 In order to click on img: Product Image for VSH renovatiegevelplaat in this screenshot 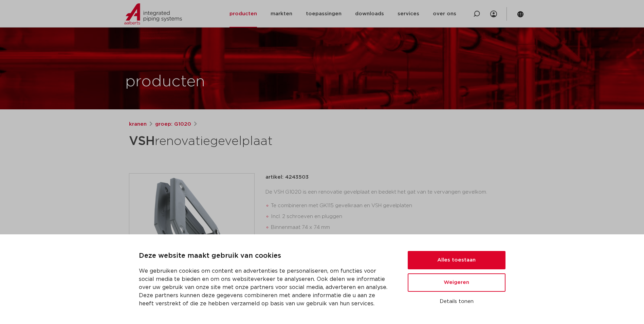, I will do `click(192, 236)`.